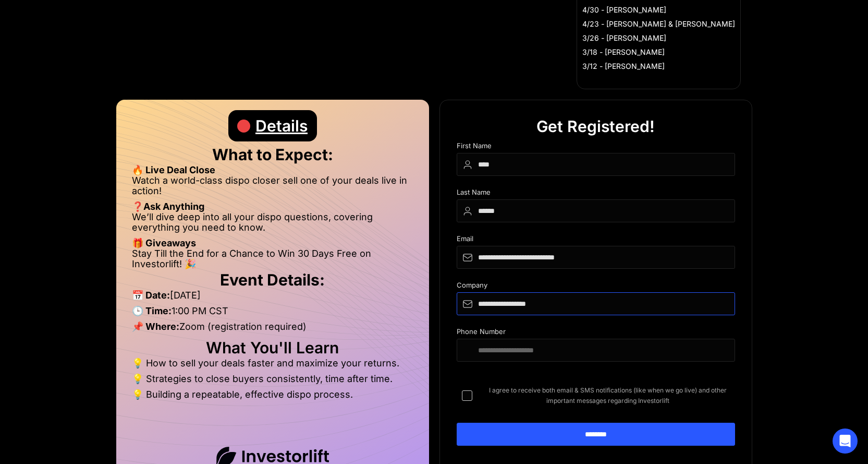  What do you see at coordinates (151, 294) in the screenshot?
I see `strong: 📅 Date:` at bounding box center [151, 294].